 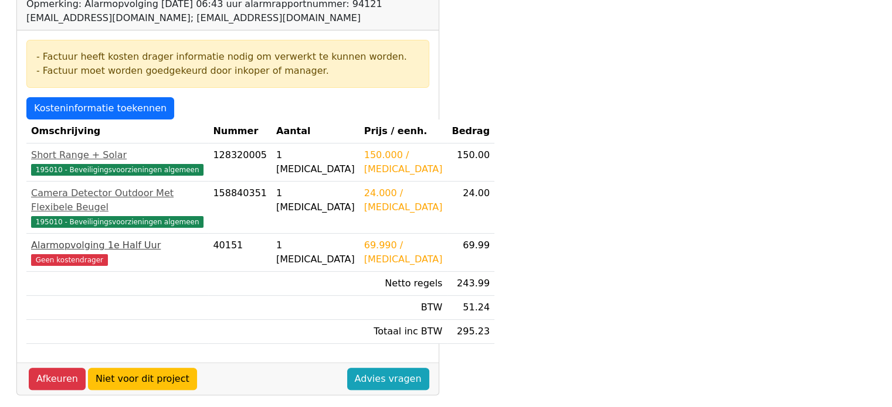 What do you see at coordinates (117, 200) in the screenshot?
I see `div: Camera Detector Outdoor Met Flexibele Beugel` at bounding box center [117, 200].